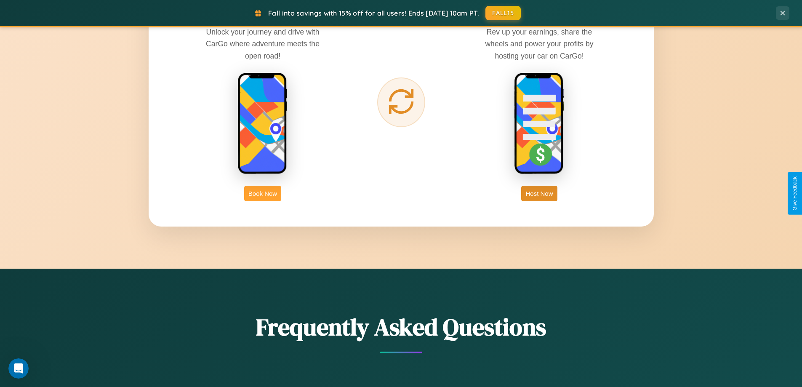 Image resolution: width=802 pixels, height=387 pixels. Describe the element at coordinates (263, 44) in the screenshot. I see `p: Unlock your journey and drive with CarGo where adventure meets the open road!` at that location.